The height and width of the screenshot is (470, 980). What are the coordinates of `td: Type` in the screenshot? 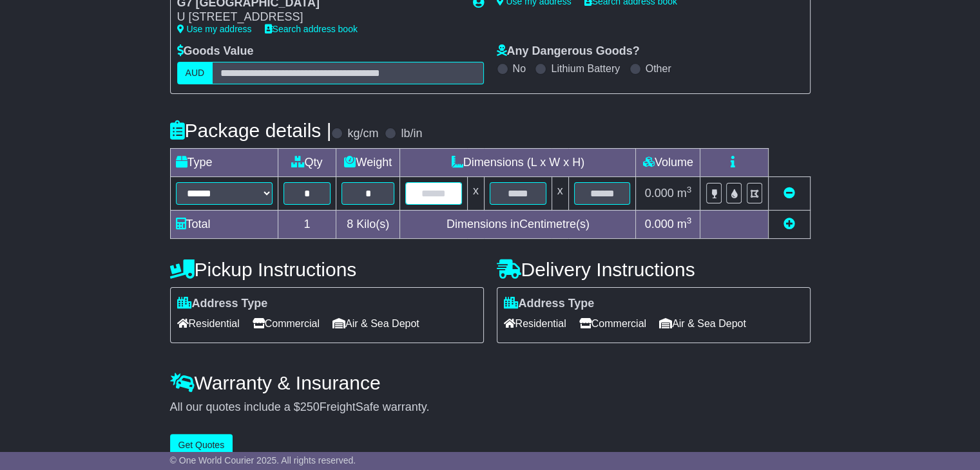 It's located at (224, 162).